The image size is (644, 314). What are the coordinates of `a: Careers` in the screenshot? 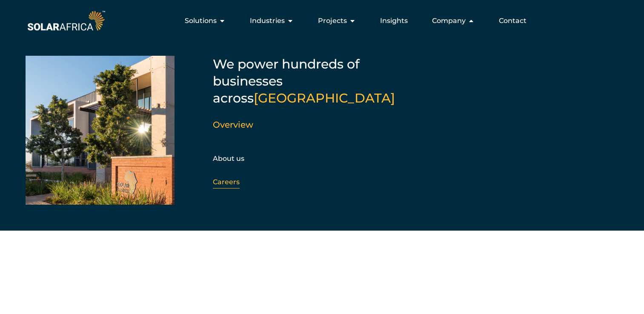 It's located at (226, 181).